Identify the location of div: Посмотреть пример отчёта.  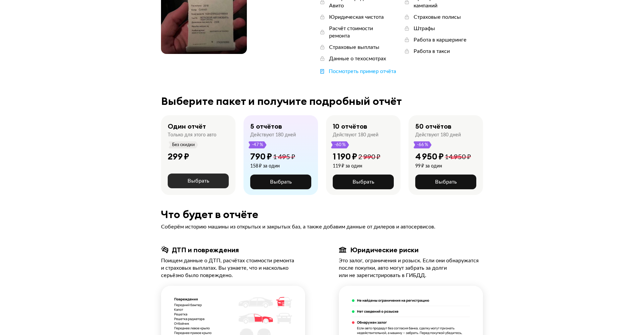
(362, 71).